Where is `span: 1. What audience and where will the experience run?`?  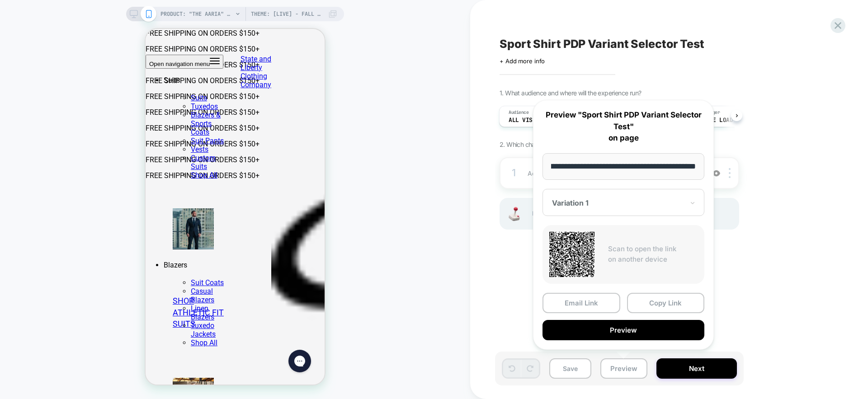 span: 1. What audience and where will the experience run? is located at coordinates (570, 93).